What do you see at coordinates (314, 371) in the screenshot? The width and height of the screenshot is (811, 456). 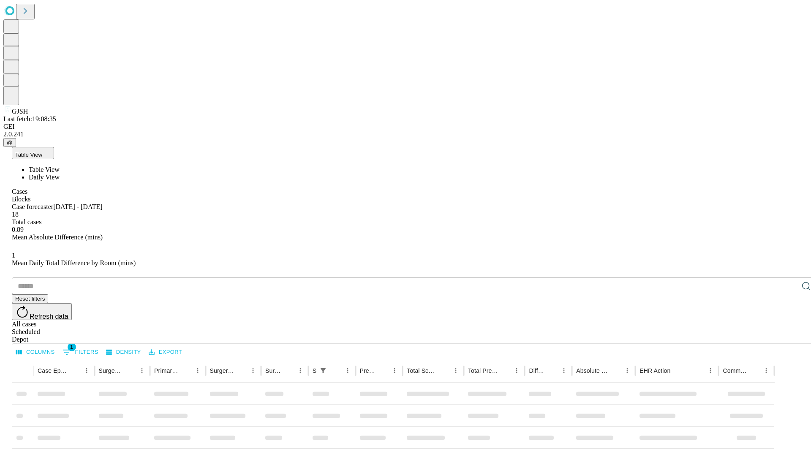 I see `div: Scheduled In Room Duration` at bounding box center [314, 371].